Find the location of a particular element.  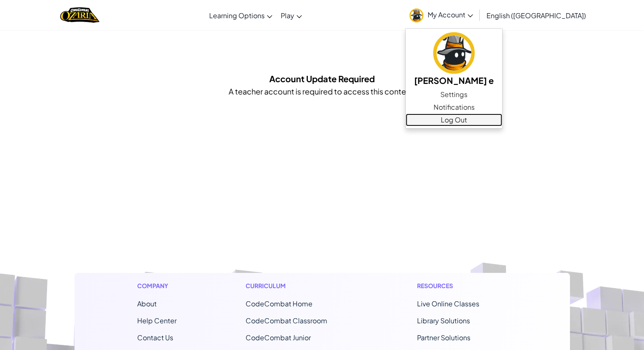

span: Contact Us is located at coordinates (155, 337).